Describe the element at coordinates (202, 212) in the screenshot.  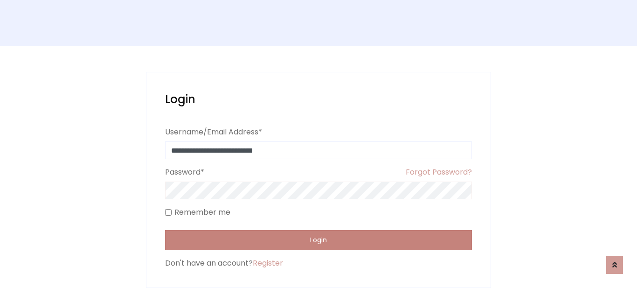
I see `label: Remember me` at that location.